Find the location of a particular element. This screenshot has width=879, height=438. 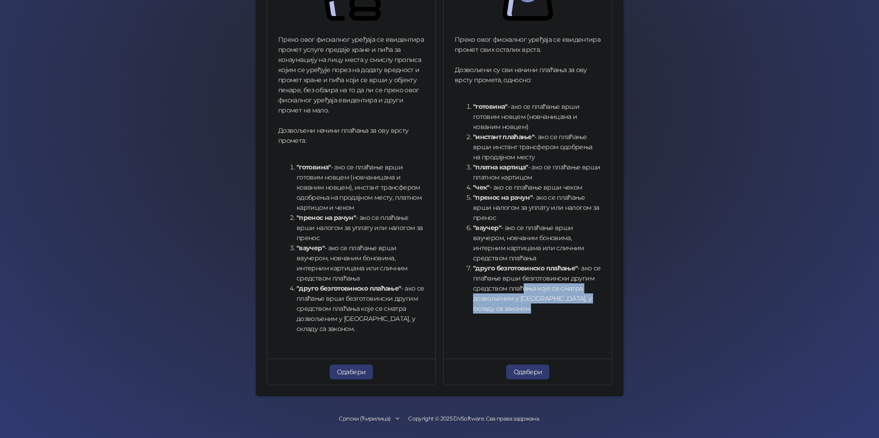

div: Српски (Ћирилица) is located at coordinates (364, 419).